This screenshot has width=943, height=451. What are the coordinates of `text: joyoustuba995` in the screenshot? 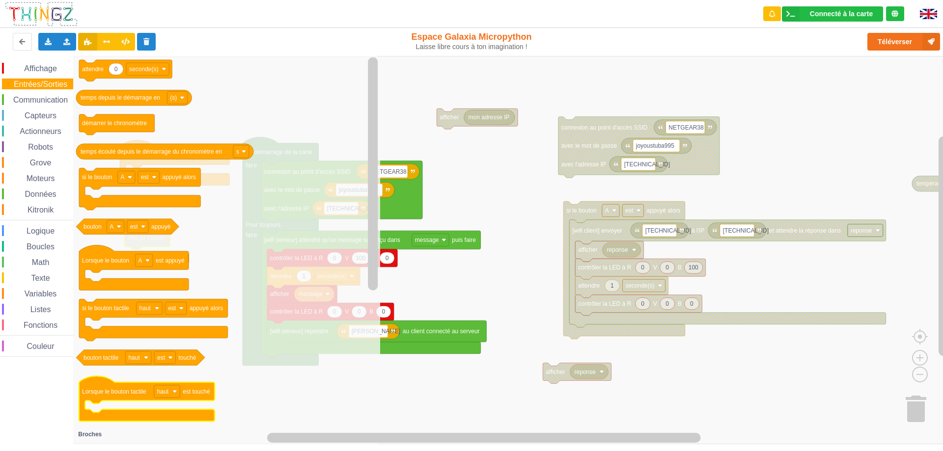 It's located at (655, 146).